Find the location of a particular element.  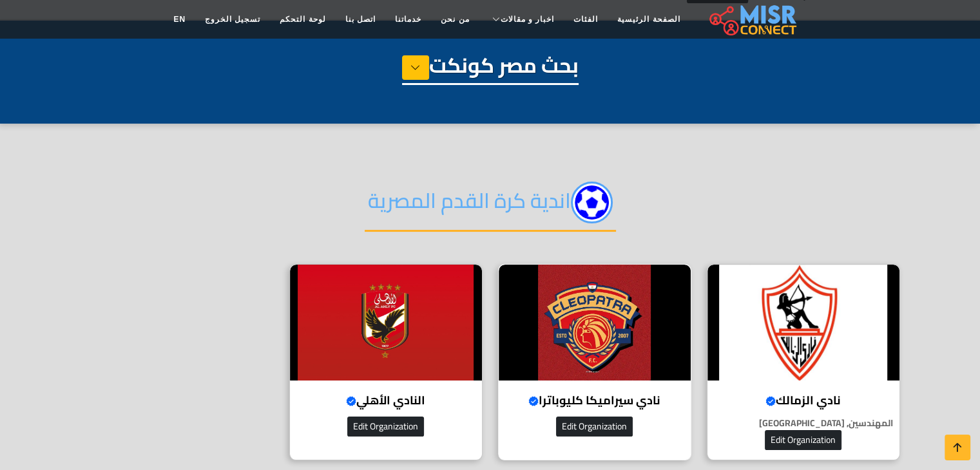

a: تسجيل الخروج is located at coordinates (232, 19).